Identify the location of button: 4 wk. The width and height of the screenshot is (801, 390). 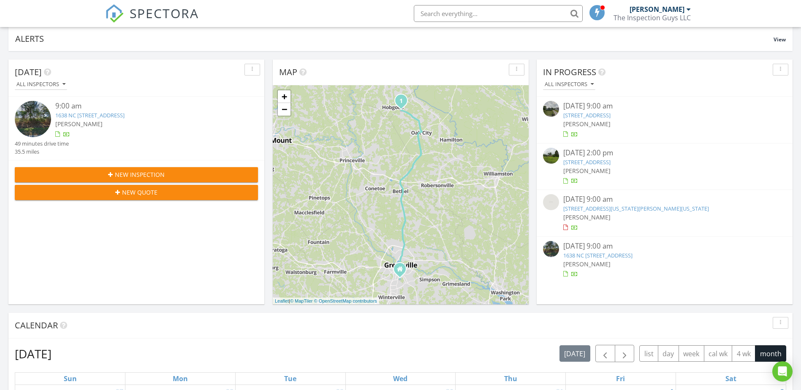
(744, 354).